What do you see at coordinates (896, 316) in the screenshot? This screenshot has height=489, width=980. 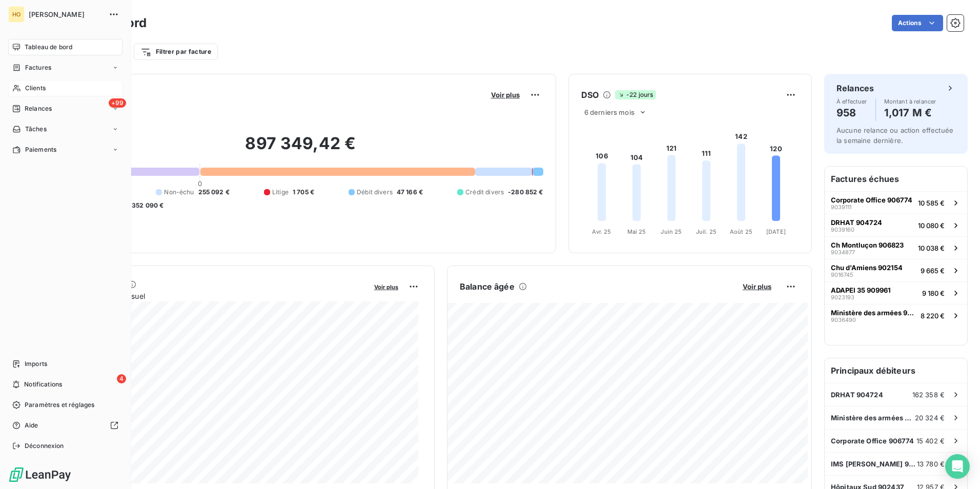 I see `button: Ministère des armées 90211090364908 220 €` at bounding box center [896, 316].